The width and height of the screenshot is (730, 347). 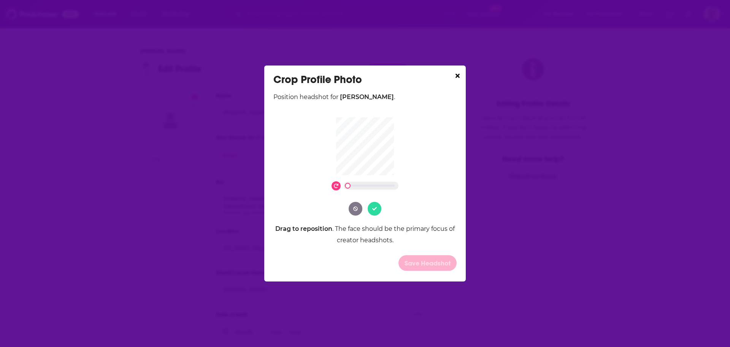 I want to click on div: . The face should be the primary focus of creator headshots., so click(x=365, y=234).